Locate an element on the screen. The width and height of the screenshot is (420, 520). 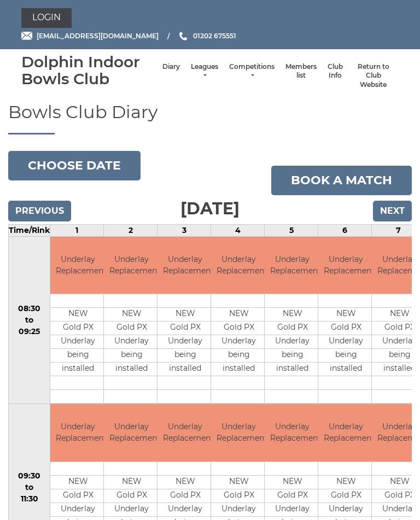
span: 01202 675551 is located at coordinates (215, 36).